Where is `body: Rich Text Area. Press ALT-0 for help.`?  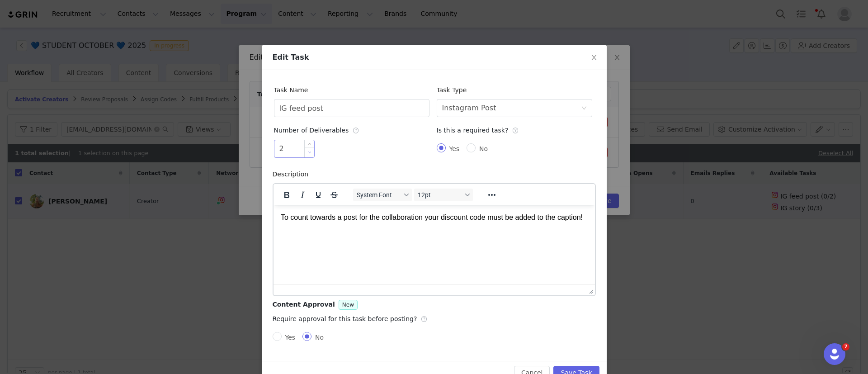
body: Rich Text Area. Press ALT-0 for help. is located at coordinates (161, 12).